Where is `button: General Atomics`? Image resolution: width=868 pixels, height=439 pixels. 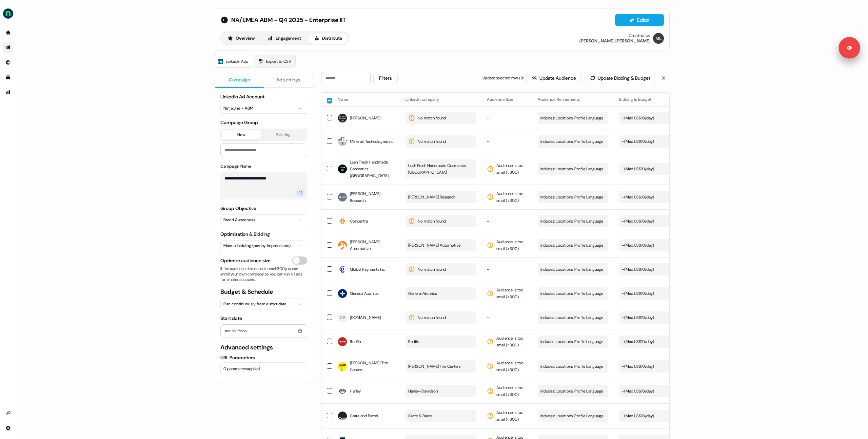
button: General Atomics is located at coordinates (440, 294).